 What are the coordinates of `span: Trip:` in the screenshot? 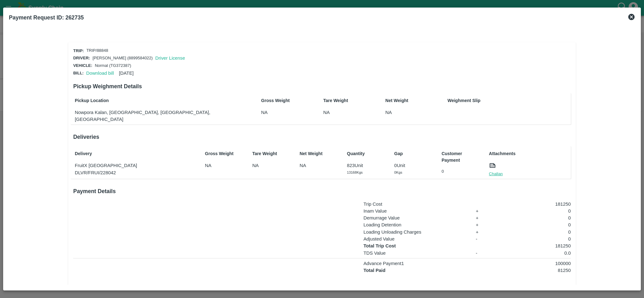 It's located at (79, 51).